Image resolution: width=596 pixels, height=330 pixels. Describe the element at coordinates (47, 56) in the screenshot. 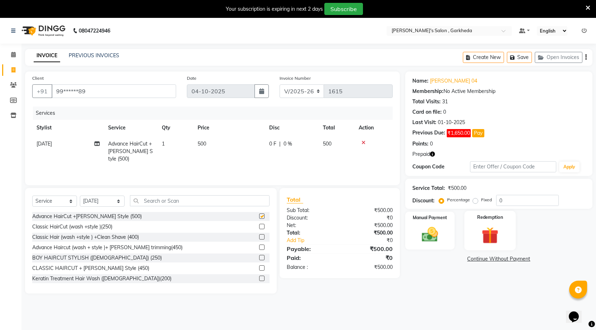

I see `a: INVOICE` at that location.